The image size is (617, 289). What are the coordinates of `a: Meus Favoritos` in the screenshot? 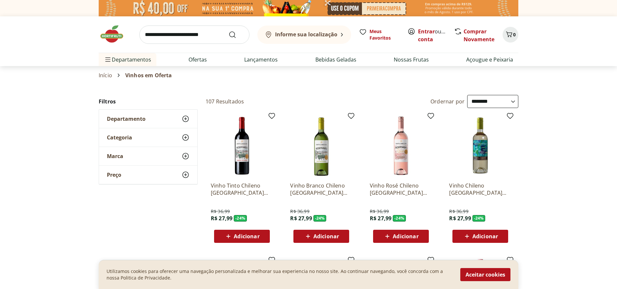 It's located at (379, 35).